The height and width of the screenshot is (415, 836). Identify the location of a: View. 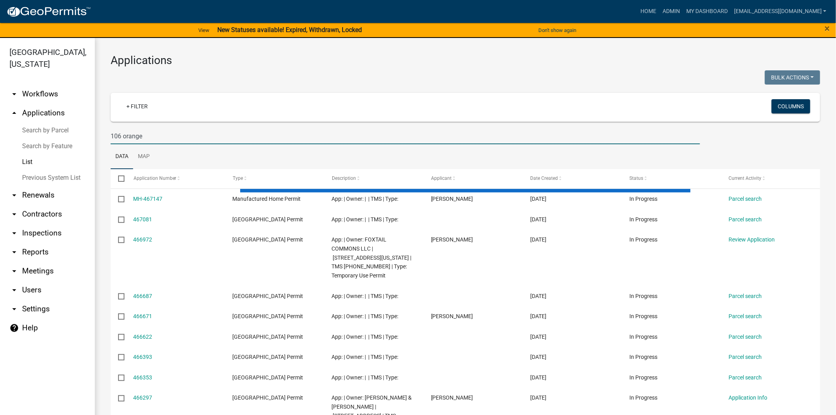
(204, 30).